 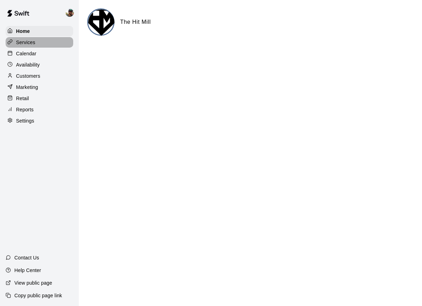 I want to click on p: Retail, so click(x=22, y=99).